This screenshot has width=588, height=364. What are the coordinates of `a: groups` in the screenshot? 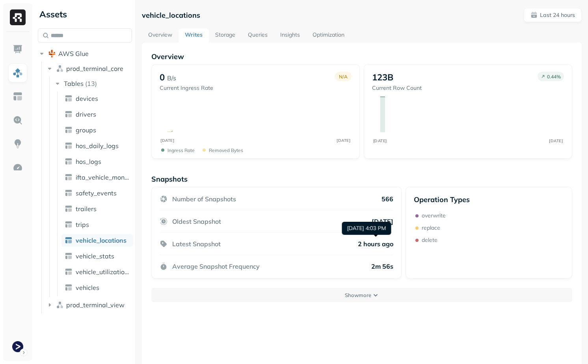 It's located at (97, 130).